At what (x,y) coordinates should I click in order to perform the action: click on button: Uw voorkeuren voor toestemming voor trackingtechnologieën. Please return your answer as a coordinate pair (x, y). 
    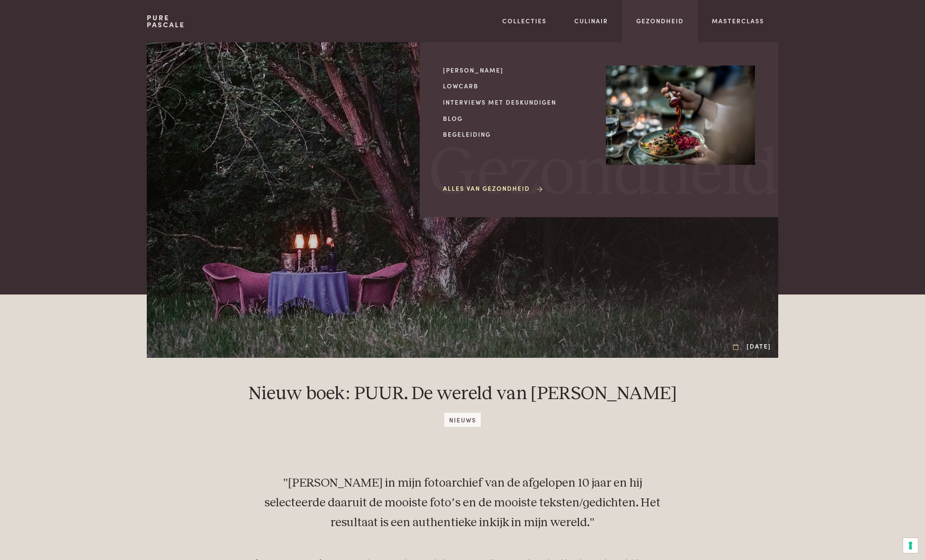
    Looking at the image, I should click on (910, 545).